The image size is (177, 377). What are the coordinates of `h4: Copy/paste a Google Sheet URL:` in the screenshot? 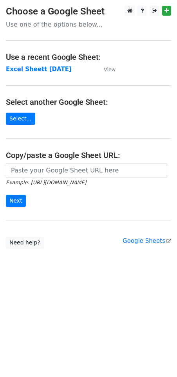 It's located at (88, 155).